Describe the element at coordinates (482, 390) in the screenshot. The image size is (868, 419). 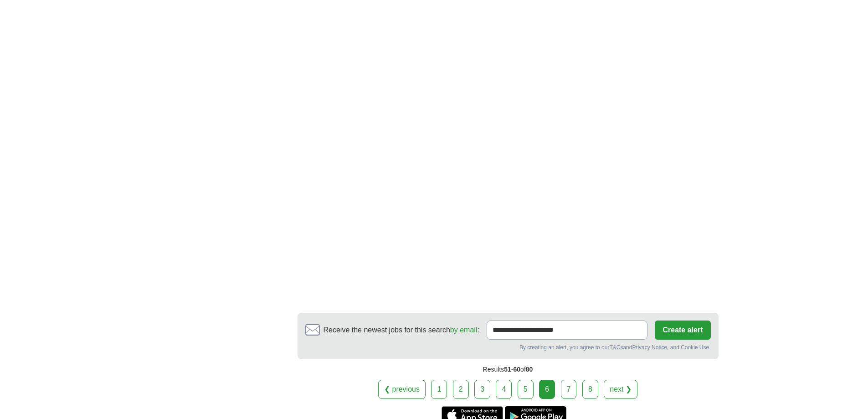
I see `a: 3` at that location.